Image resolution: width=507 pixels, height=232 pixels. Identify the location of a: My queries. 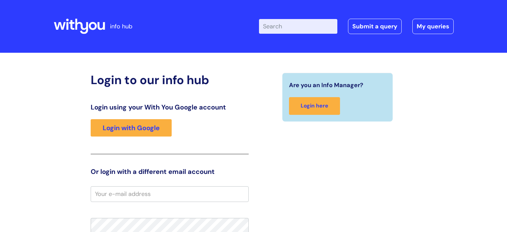
(433, 26).